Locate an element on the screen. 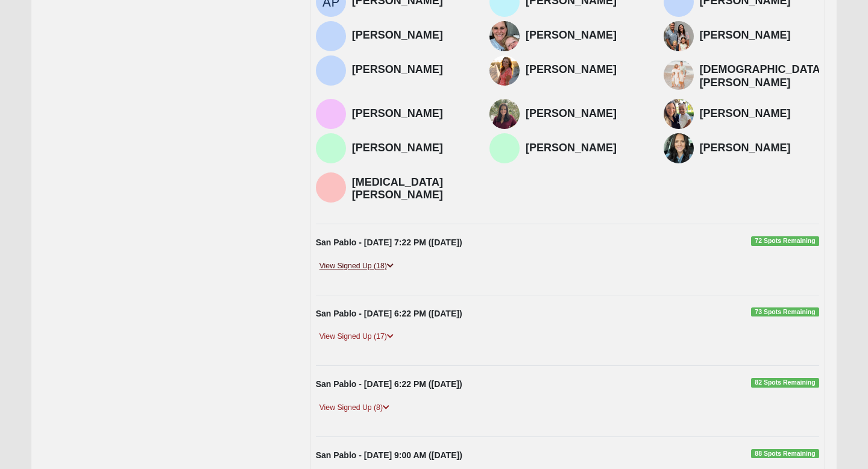 This screenshot has height=469, width=868. a: View Signed Up (8) is located at coordinates (354, 407).